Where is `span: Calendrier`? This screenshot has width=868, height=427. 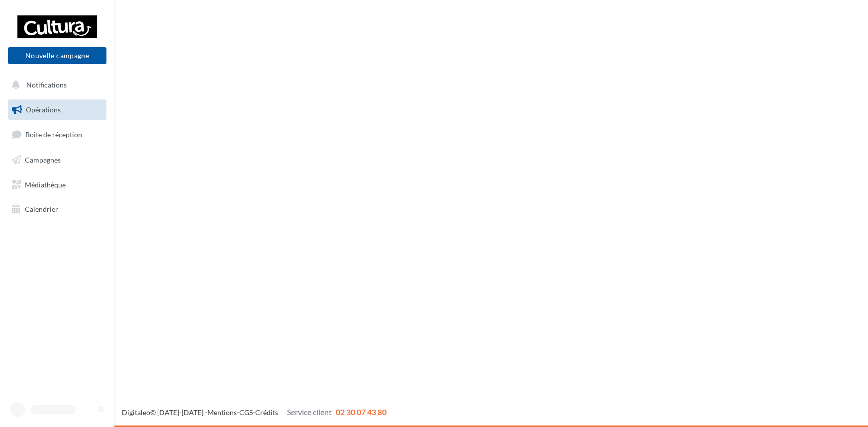
span: Calendrier is located at coordinates (41, 209).